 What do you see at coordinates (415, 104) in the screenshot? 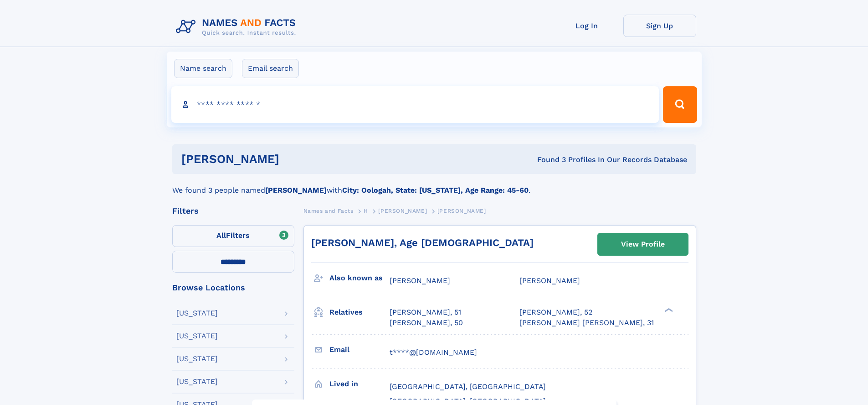
I see `input: search input` at bounding box center [415, 104].